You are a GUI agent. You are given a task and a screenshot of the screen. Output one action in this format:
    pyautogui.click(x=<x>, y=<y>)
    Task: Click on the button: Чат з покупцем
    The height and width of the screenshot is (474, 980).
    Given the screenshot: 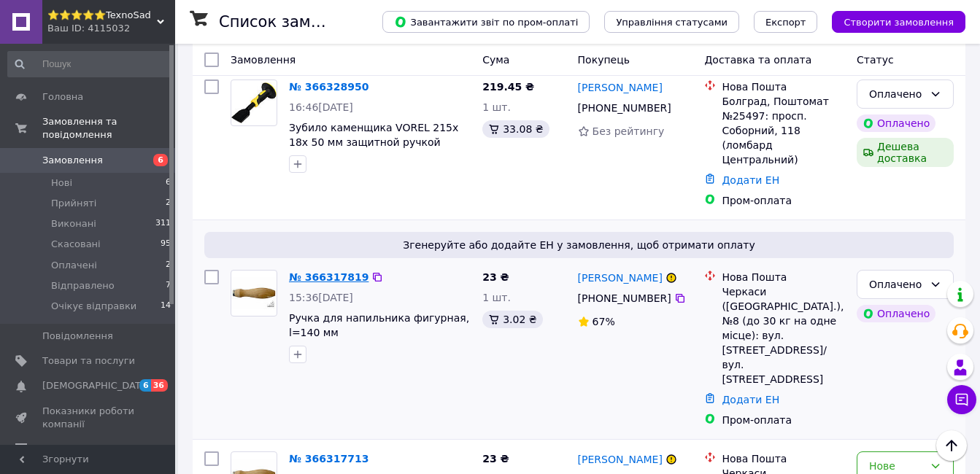 What is the action you would take?
    pyautogui.click(x=961, y=400)
    